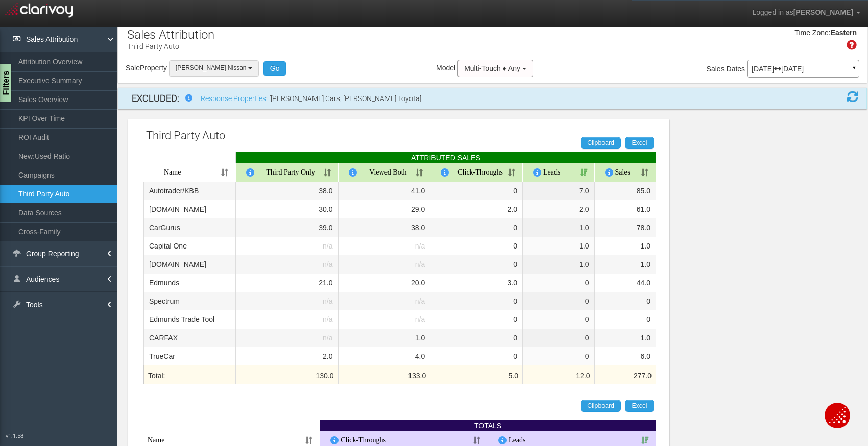 This screenshot has height=446, width=868. Describe the element at coordinates (274, 69) in the screenshot. I see `button: Go` at that location.